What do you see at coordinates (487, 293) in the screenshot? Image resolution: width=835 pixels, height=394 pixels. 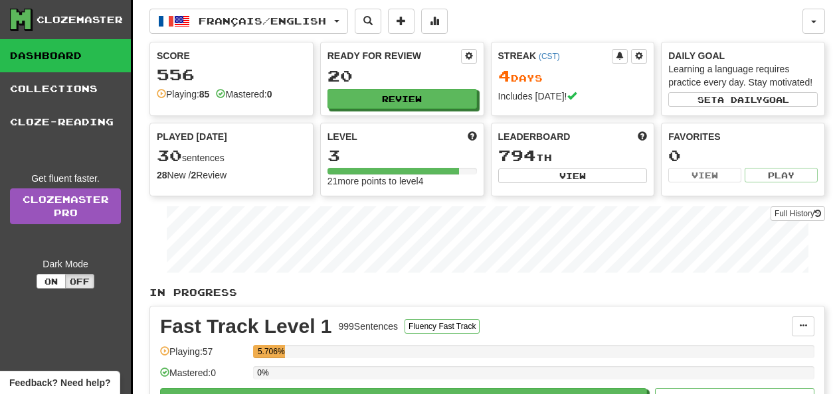 I see `p: In Progress` at bounding box center [487, 293].